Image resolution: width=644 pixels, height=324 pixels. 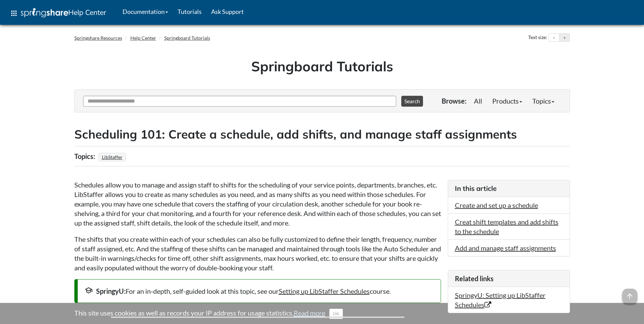 What do you see at coordinates (187, 38) in the screenshot?
I see `a: Springboard Tutorials` at bounding box center [187, 38].